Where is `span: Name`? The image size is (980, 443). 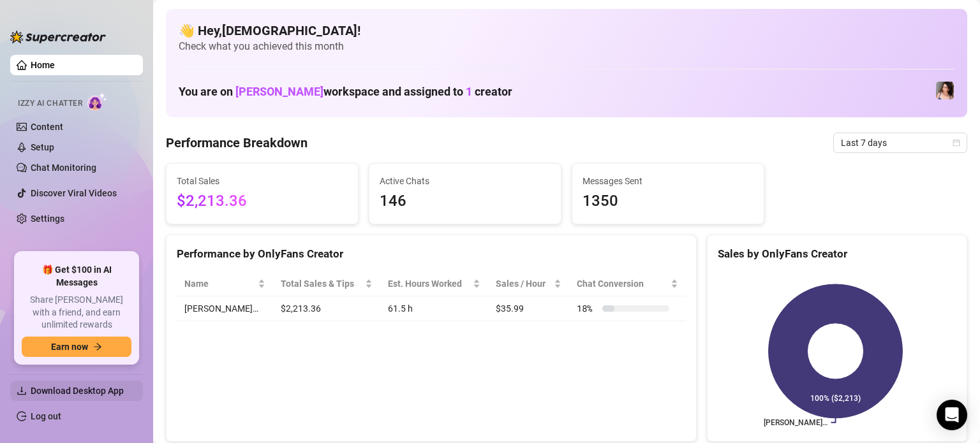
span: Name is located at coordinates (220, 284).